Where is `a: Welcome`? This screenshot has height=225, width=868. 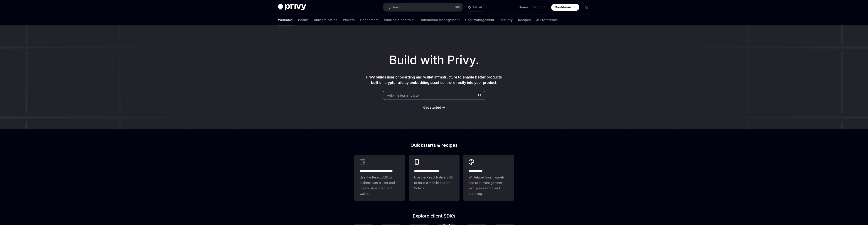
a: Welcome is located at coordinates (285, 20).